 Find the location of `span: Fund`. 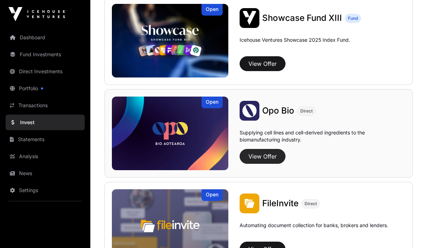

span: Fund is located at coordinates (353, 18).